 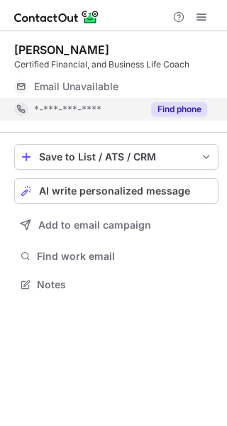 What do you see at coordinates (125, 285) in the screenshot?
I see `span: Notes` at bounding box center [125, 285].